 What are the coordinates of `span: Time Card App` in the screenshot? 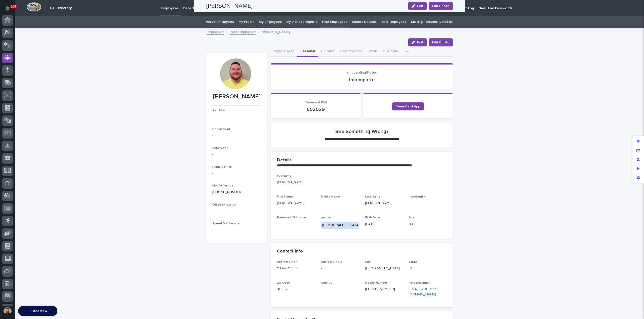 It's located at (408, 107).